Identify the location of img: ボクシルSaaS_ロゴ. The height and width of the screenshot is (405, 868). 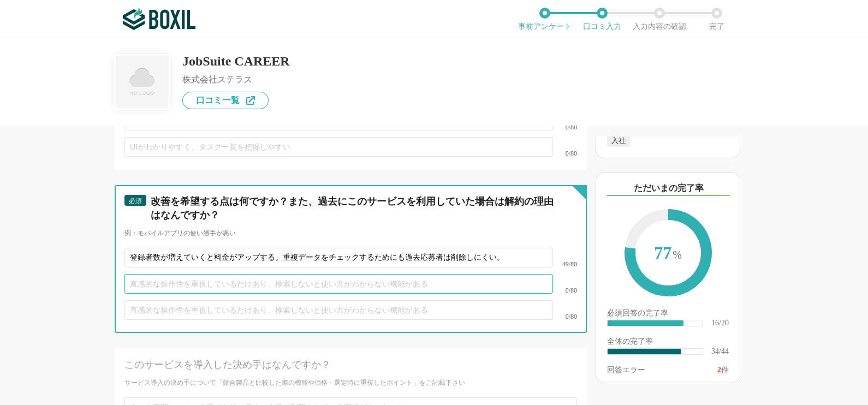
(159, 19).